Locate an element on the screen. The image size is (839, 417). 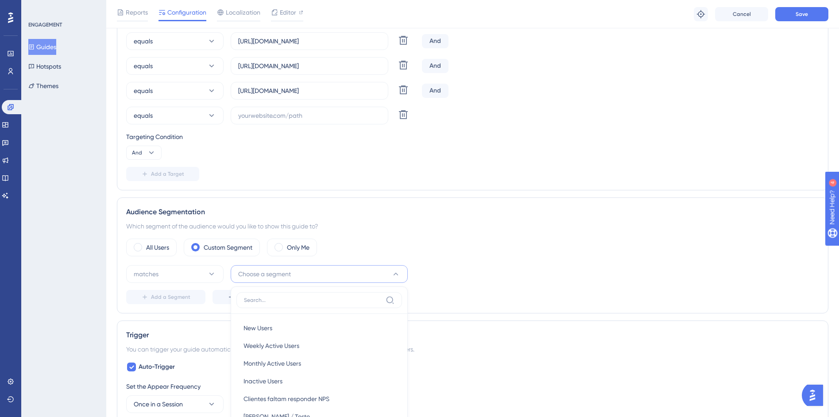
button: Themes is located at coordinates (43, 86).